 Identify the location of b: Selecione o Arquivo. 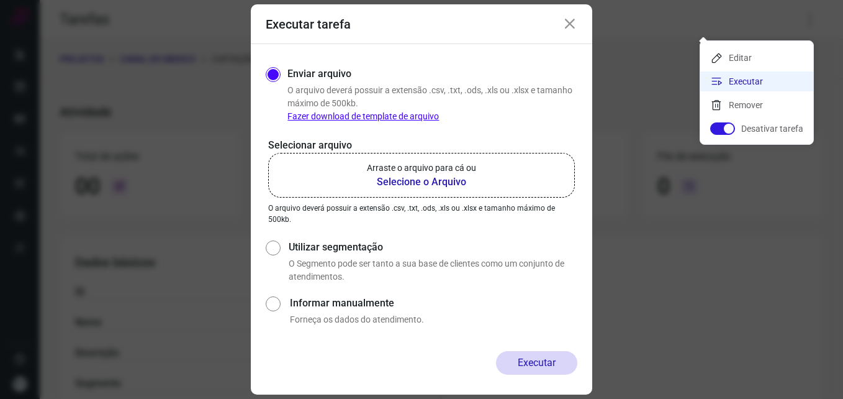
(422, 182).